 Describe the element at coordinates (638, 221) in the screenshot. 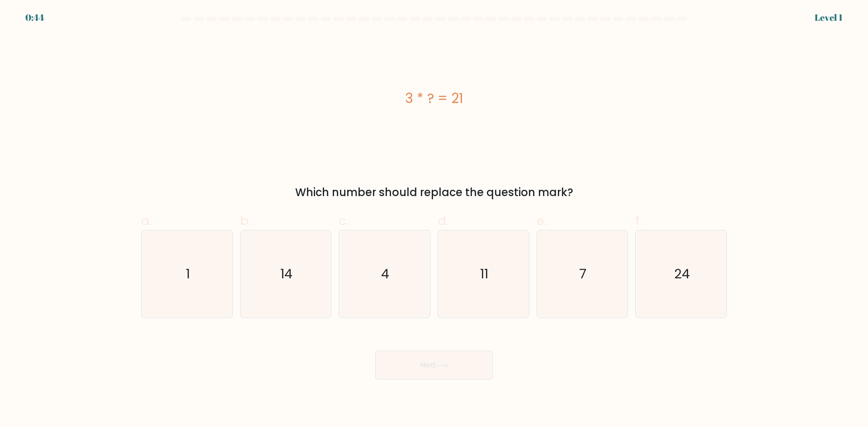

I see `span: f.` at that location.